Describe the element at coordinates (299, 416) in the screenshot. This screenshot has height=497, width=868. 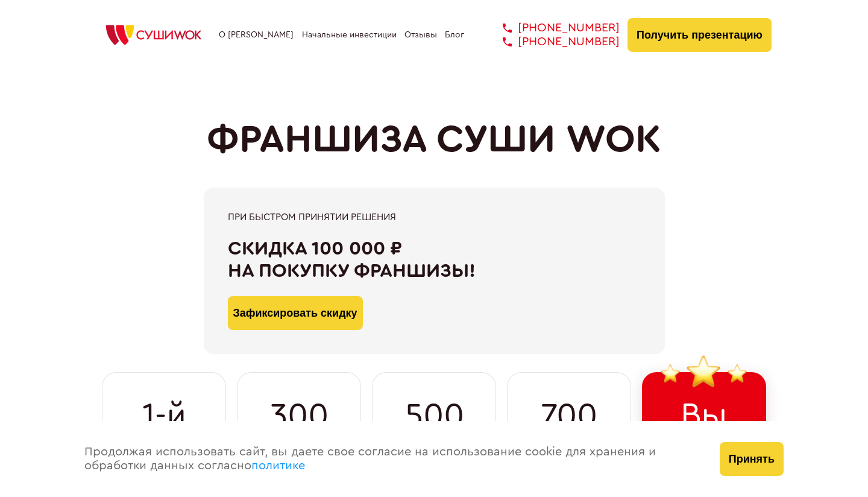
I see `span: 300` at that location.